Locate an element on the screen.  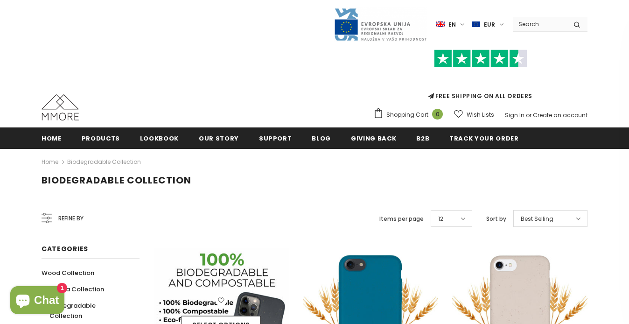
inbox-online-store-chat: Shopify online store chat is located at coordinates (37, 301).